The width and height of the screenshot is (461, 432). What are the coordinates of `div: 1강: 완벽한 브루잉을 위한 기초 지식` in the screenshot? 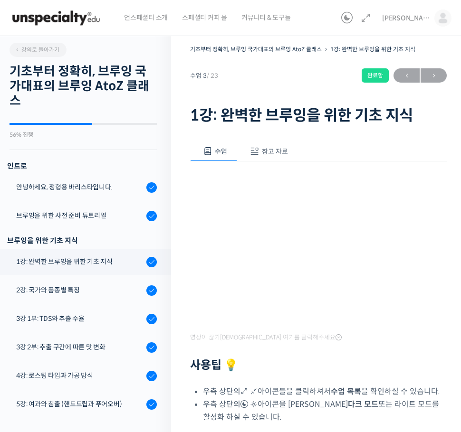 It's located at (80, 262).